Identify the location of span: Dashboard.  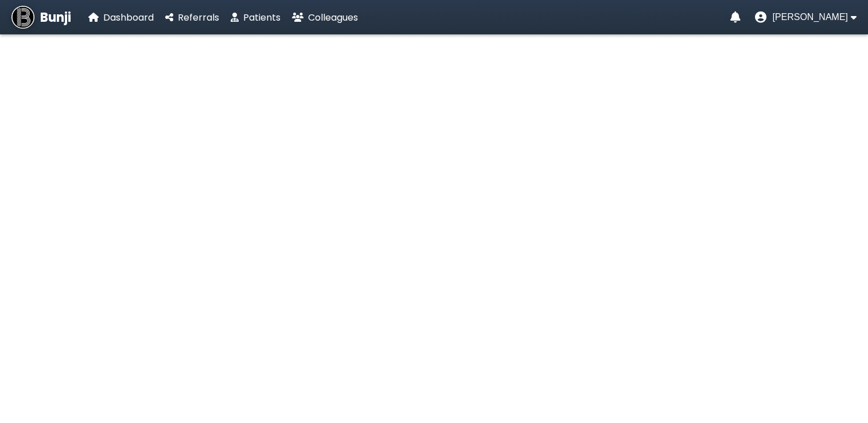
(129, 18).